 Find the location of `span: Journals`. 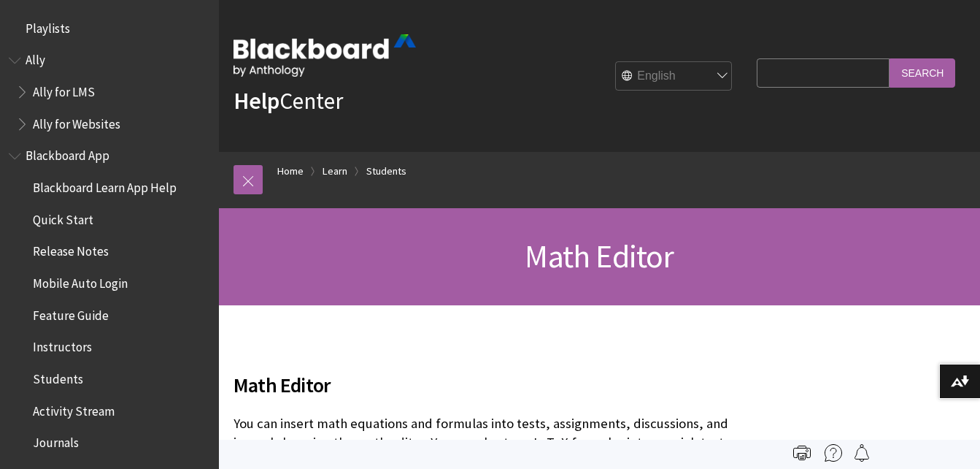

span: Journals is located at coordinates (55, 440).